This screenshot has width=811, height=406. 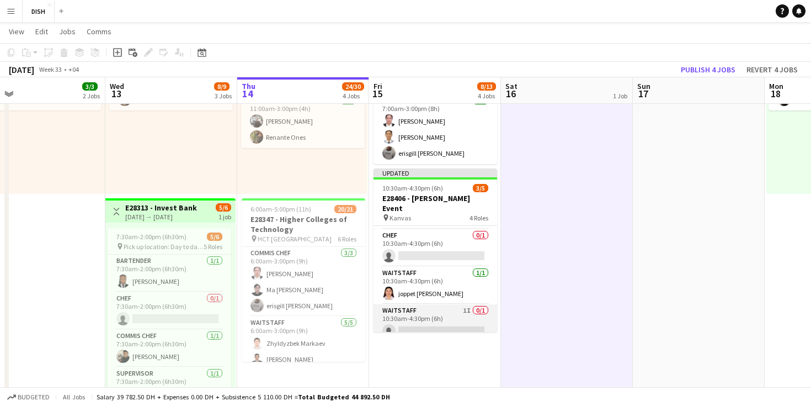 I want to click on span: 18, so click(x=775, y=93).